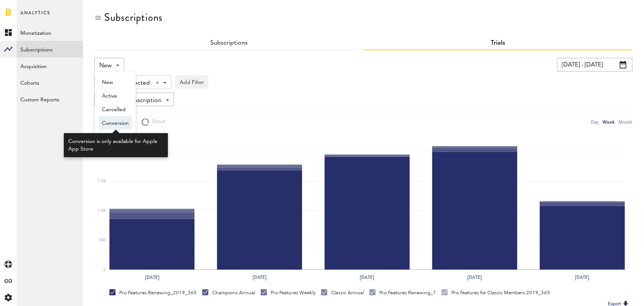 The height and width of the screenshot is (306, 644). I want to click on span: Active, so click(115, 96).